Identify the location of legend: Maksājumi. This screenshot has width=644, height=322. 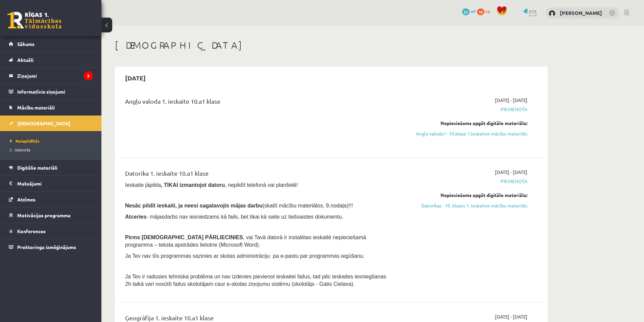
(55, 184).